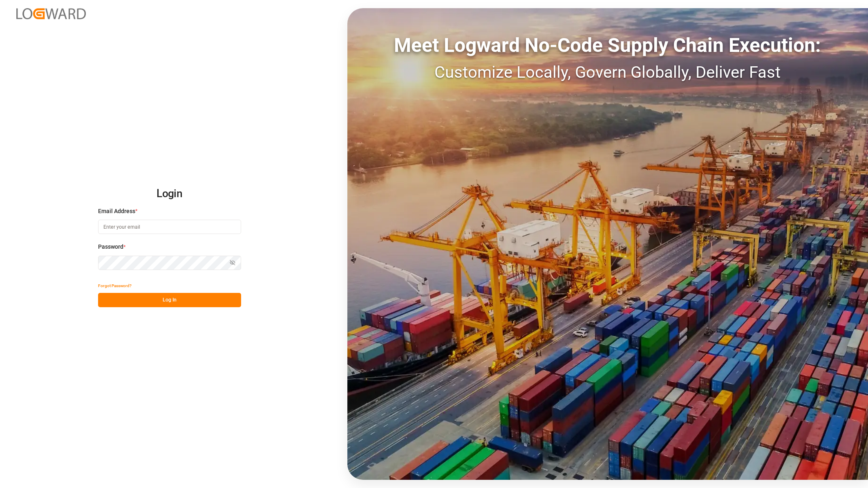 The height and width of the screenshot is (488, 868). Describe the element at coordinates (169, 194) in the screenshot. I see `h2: Login` at that location.